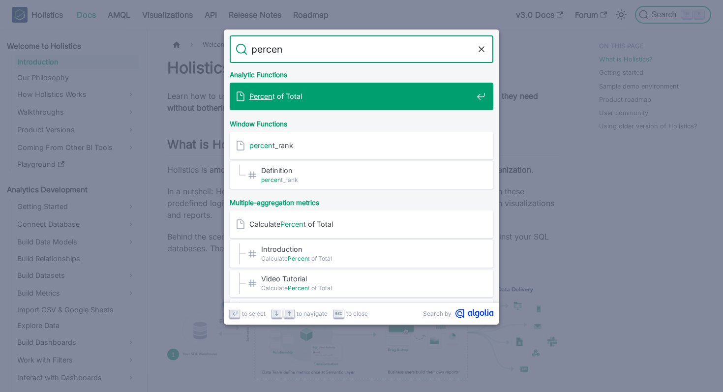 The height and width of the screenshot is (392, 723). Describe the element at coordinates (276, 313) in the screenshot. I see `svg: Arrow down` at that location.